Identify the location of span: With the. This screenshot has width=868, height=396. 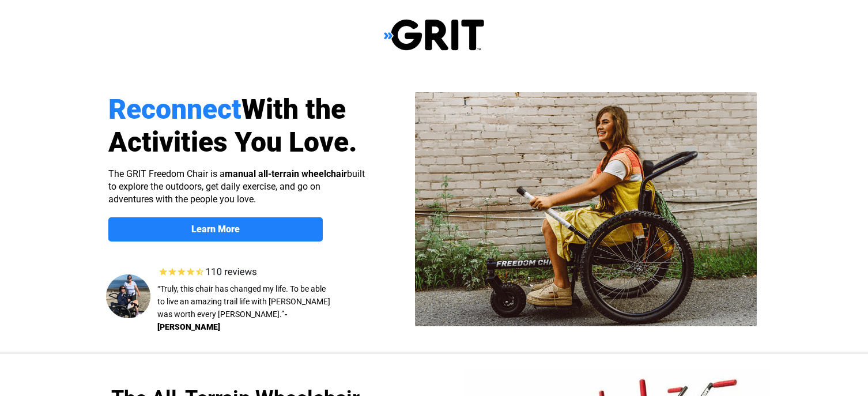
(293, 109).